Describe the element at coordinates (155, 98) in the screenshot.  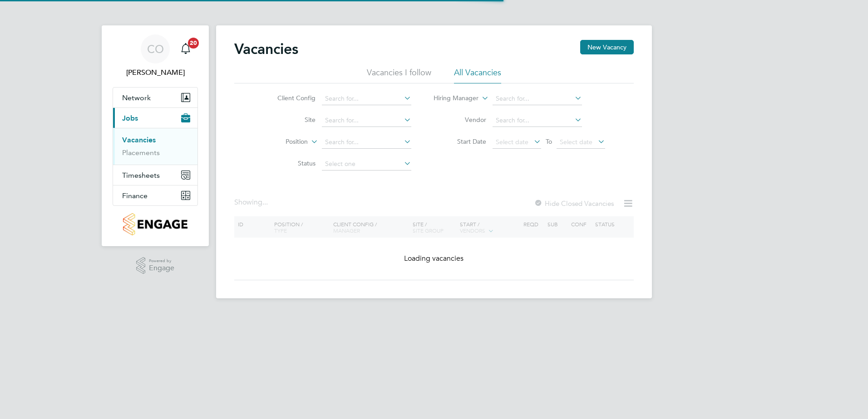
I see `button: Network` at that location.